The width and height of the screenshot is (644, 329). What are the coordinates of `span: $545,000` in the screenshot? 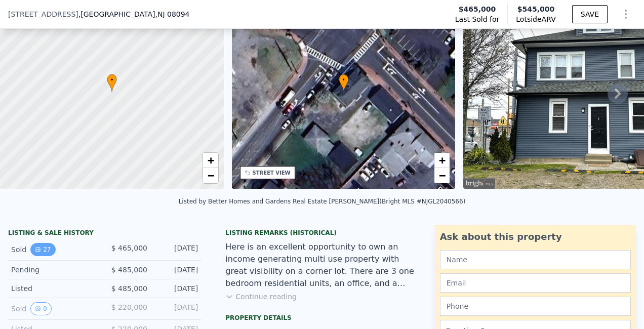 It's located at (537, 9).